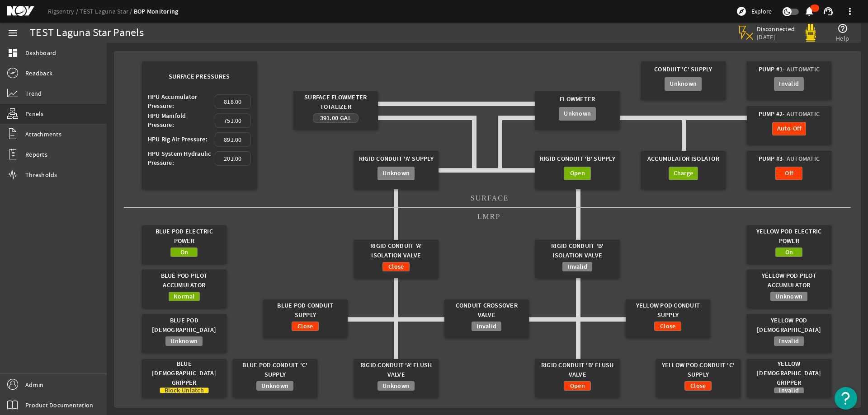  I want to click on div: Flowmeter, so click(578, 99).